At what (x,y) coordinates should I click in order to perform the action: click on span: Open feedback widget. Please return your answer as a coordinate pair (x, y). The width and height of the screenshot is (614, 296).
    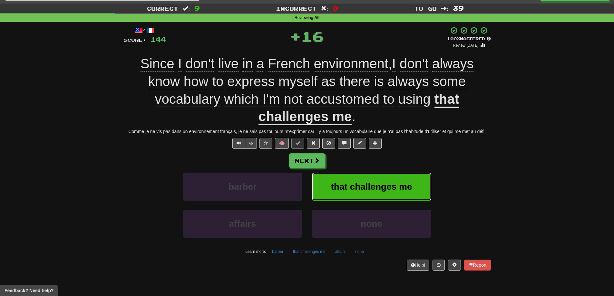
    Looking at the image, I should click on (29, 291).